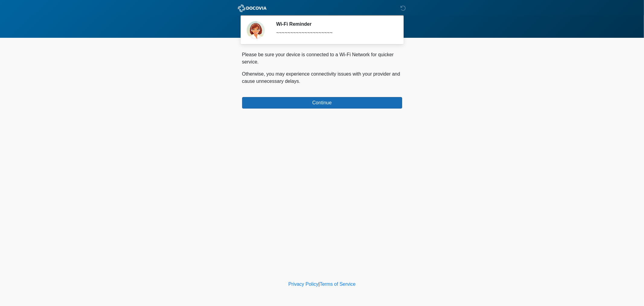 Image resolution: width=644 pixels, height=306 pixels. I want to click on button: Continue, so click(322, 103).